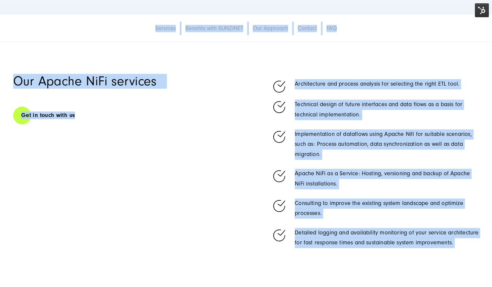 Image resolution: width=492 pixels, height=287 pixels. Describe the element at coordinates (331, 28) in the screenshot. I see `a: FAQ` at that location.